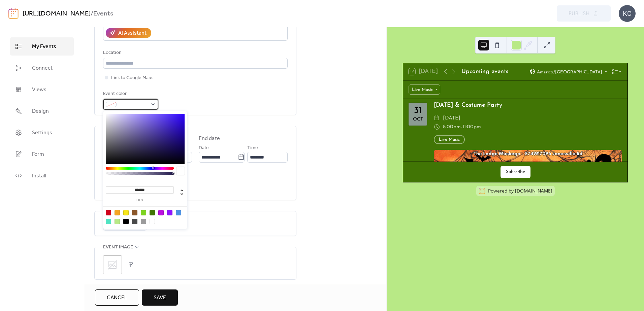 This screenshot has height=311, width=644. Describe the element at coordinates (117, 298) in the screenshot. I see `a: Cancel` at that location.